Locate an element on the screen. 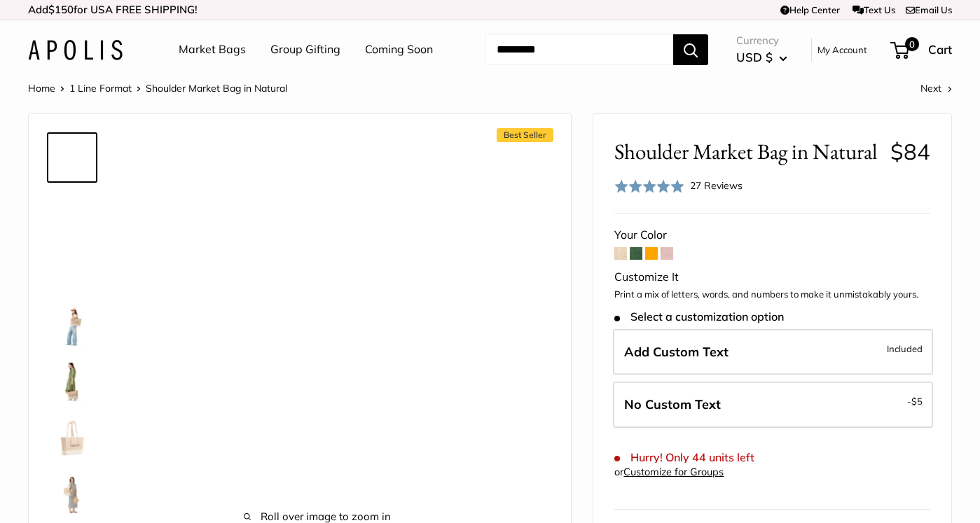 The height and width of the screenshot is (523, 980). span: Cart is located at coordinates (941, 49).